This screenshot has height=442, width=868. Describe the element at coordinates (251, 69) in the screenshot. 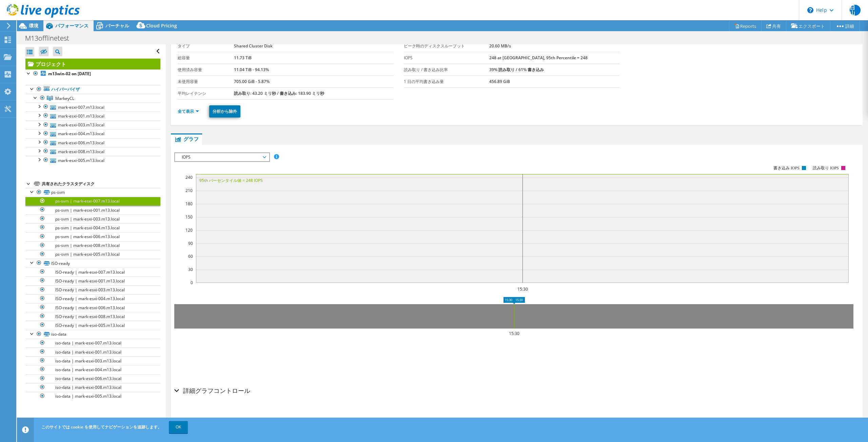

I see `b: 11.04 TiB - 94.13%` at that location.